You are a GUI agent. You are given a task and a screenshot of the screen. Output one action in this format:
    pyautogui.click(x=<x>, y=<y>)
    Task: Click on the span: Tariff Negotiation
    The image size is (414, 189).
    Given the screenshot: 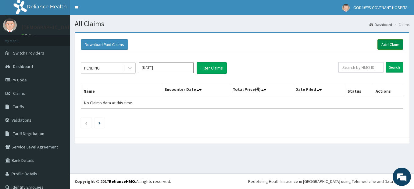 What is the action you would take?
    pyautogui.click(x=29, y=133)
    